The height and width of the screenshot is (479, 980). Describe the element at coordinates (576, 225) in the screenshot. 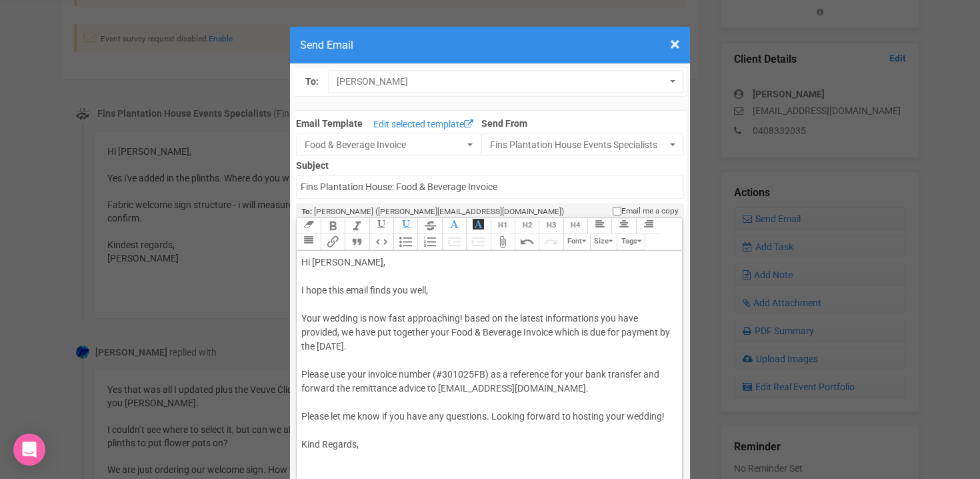

I see `span: H4` at that location.